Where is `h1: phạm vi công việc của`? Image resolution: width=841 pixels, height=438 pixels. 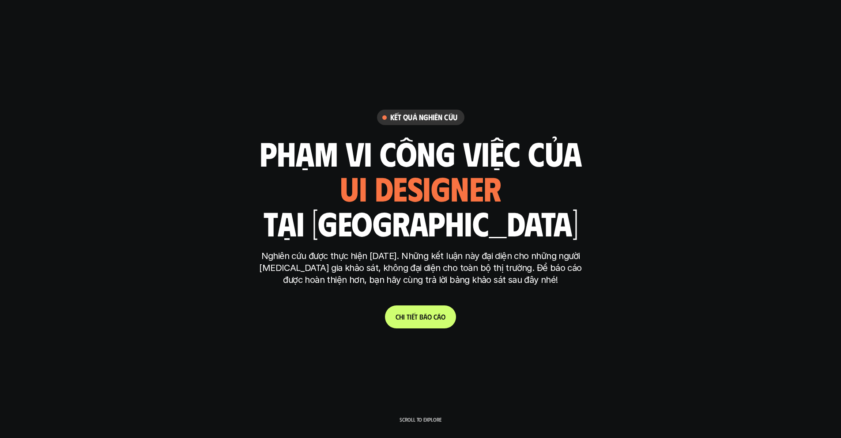 h1: phạm vi công việc của is located at coordinates (421, 153).